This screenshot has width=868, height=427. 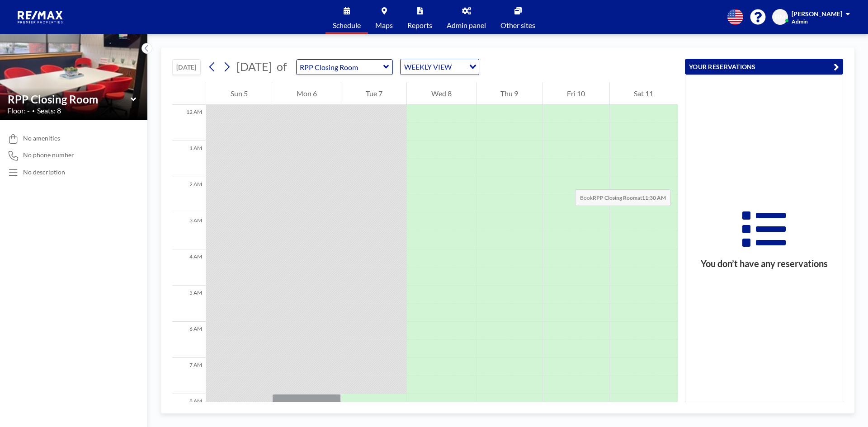 I want to click on b: 11:30 AM, so click(x=654, y=198).